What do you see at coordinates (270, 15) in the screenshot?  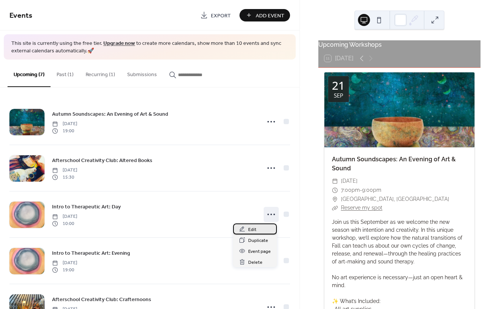 I see `span: Add Event` at bounding box center [270, 15].